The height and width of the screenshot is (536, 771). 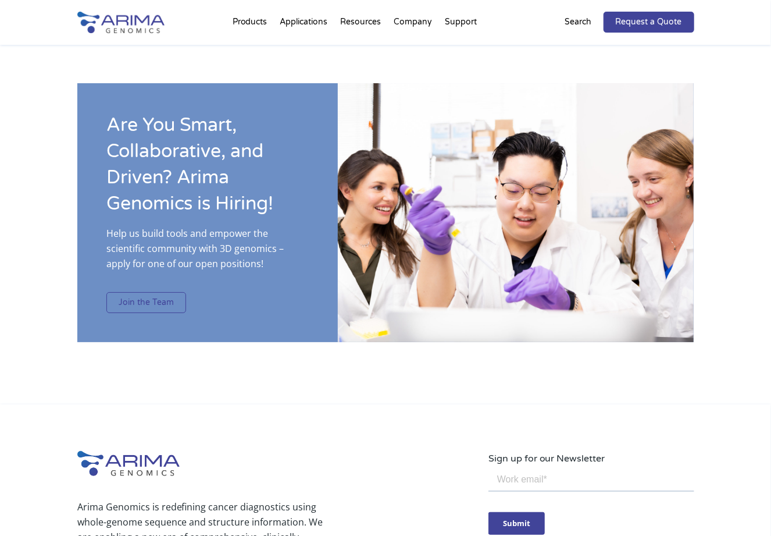 I want to click on h2: Are You Smart, Collaborative, and Driven? Arima Genomics is Hiring!, so click(x=208, y=169).